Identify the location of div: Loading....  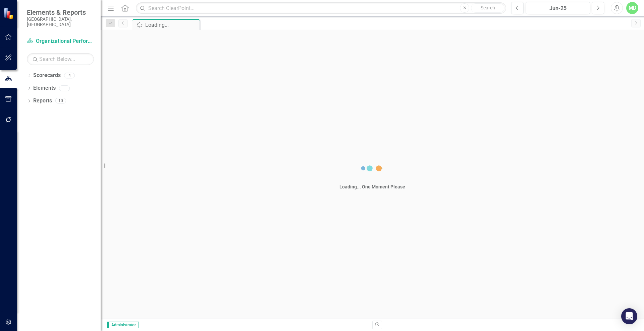
(172, 25).